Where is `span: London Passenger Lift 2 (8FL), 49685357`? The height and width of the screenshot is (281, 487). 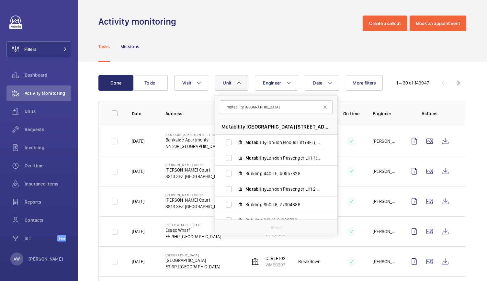 span: London Passenger Lift 2 (8FL), 49685357 is located at coordinates (283, 189).